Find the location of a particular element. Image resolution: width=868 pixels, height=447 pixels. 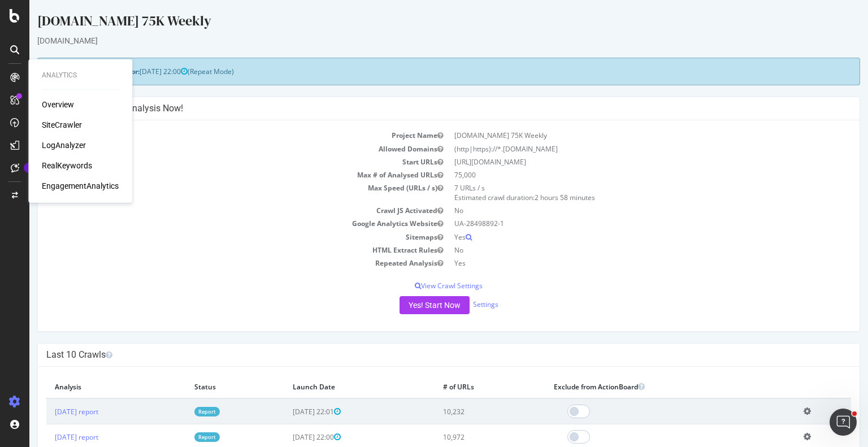

a: LogAnalyzer is located at coordinates (64, 145).